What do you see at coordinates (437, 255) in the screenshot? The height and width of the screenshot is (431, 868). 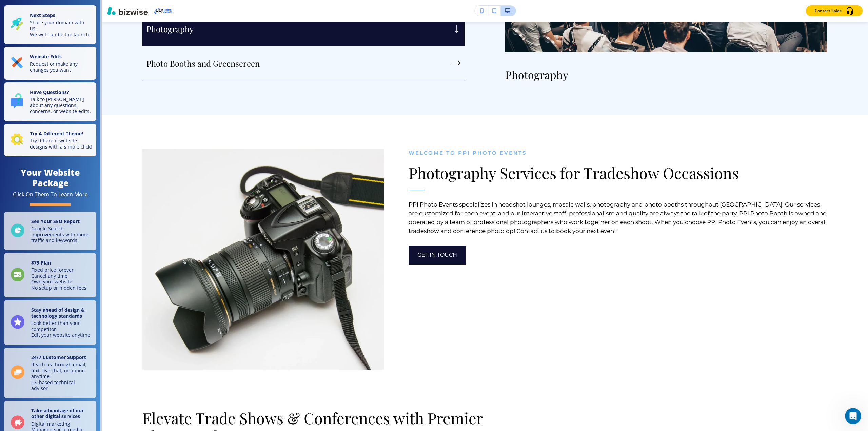 I see `span: Get In Touch` at bounding box center [437, 255].